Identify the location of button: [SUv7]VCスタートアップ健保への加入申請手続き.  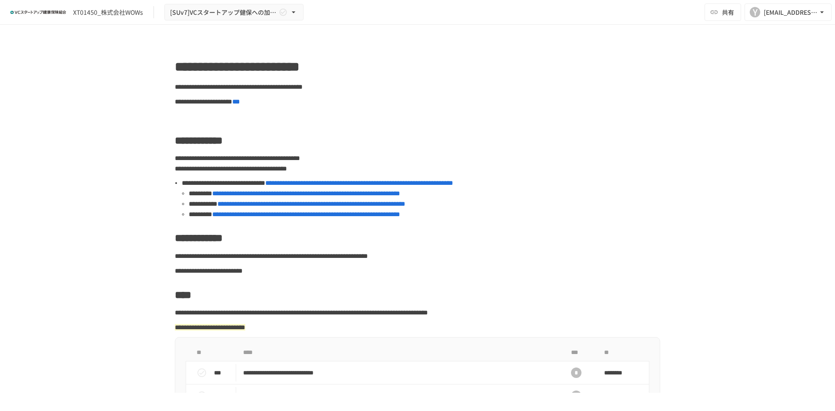
(234, 12).